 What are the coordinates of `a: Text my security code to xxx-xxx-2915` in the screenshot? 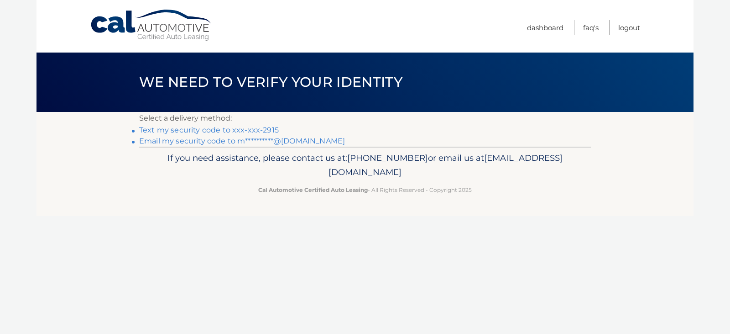 It's located at (209, 130).